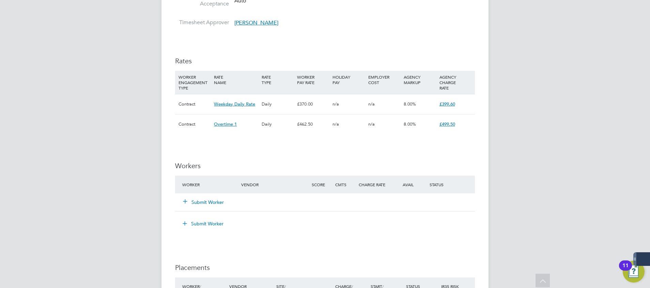 The image size is (650, 288). Describe the element at coordinates (349, 80) in the screenshot. I see `div: HOLIDAY PAY` at that location.